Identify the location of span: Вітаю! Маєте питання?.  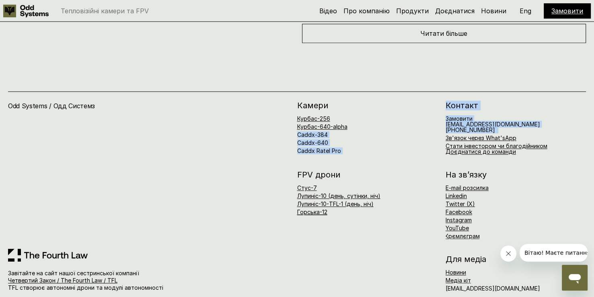
(39, 9).